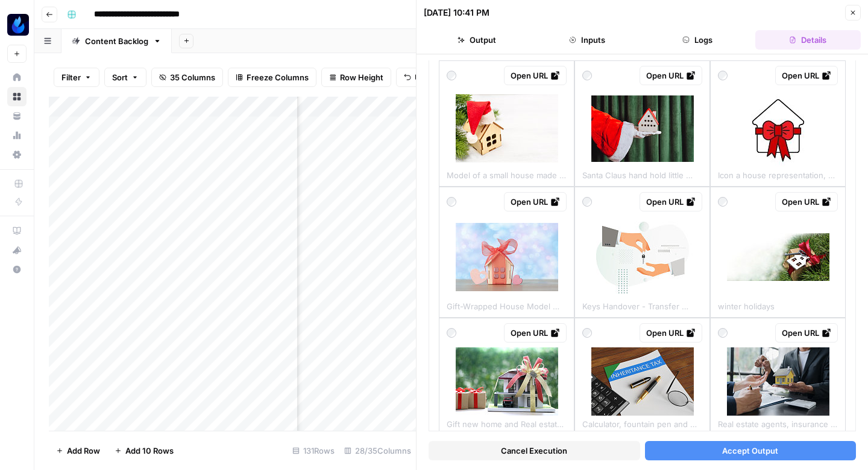 This screenshot has height=470, width=868. Describe the element at coordinates (187, 77) in the screenshot. I see `button: 35 Columns` at that location.